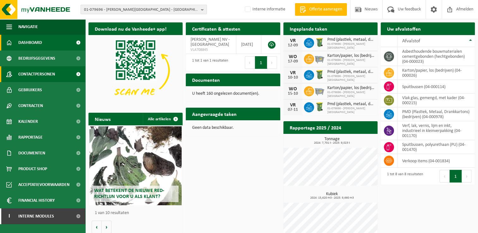 The width and height of the screenshot is (478, 233). I want to click on span: Gebruikers, so click(30, 90).